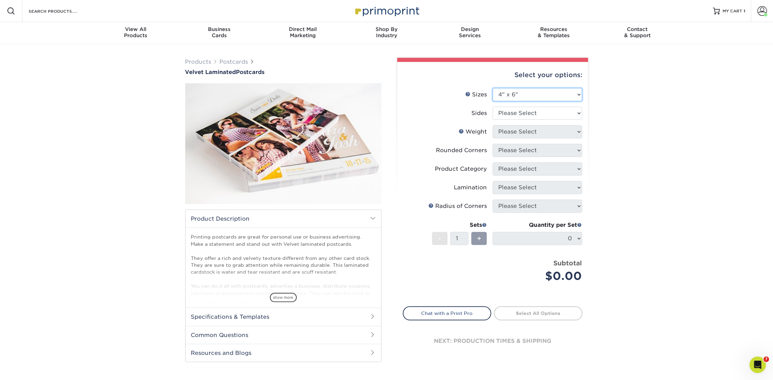 The height and width of the screenshot is (380, 773). I want to click on div: Select your options:, so click(492, 75).